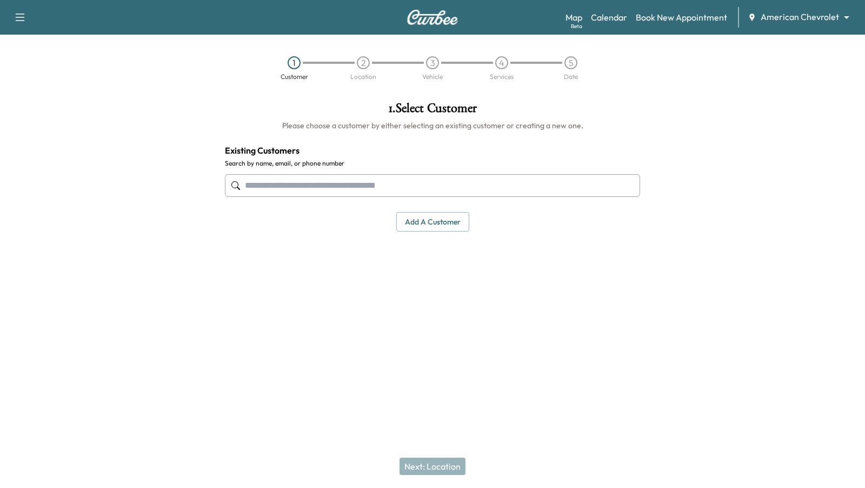  Describe the element at coordinates (433, 163) in the screenshot. I see `label: Search by name, email, or phone number` at that location.